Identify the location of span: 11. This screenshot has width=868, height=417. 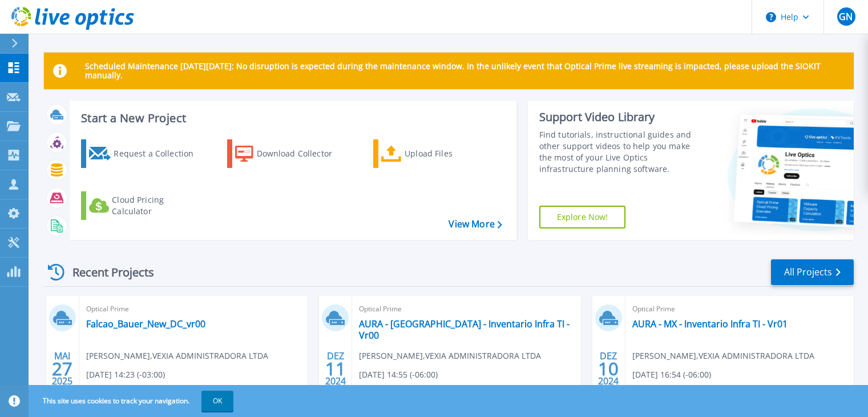
(336, 368).